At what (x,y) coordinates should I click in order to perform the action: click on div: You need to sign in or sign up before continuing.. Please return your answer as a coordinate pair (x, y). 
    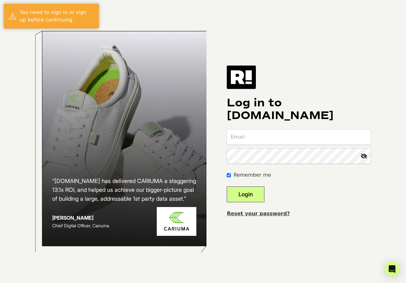
    Looking at the image, I should click on (57, 16).